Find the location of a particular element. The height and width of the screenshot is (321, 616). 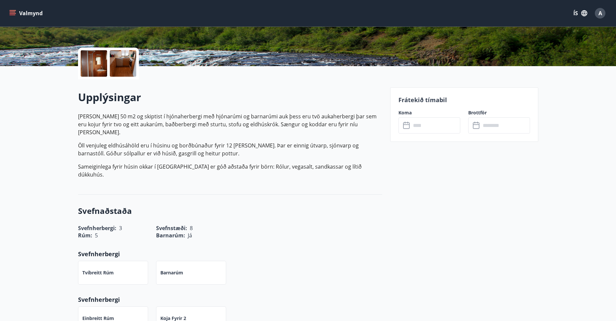

span: Já is located at coordinates (190, 235).